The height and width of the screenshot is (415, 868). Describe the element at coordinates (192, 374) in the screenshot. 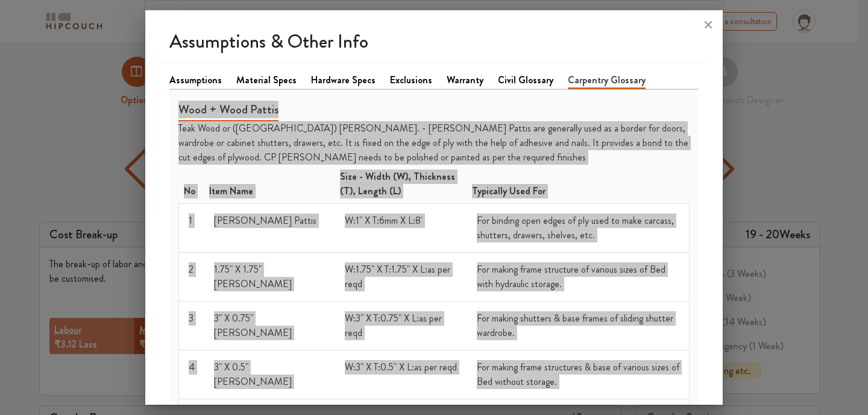

I see `td: 4` at that location.